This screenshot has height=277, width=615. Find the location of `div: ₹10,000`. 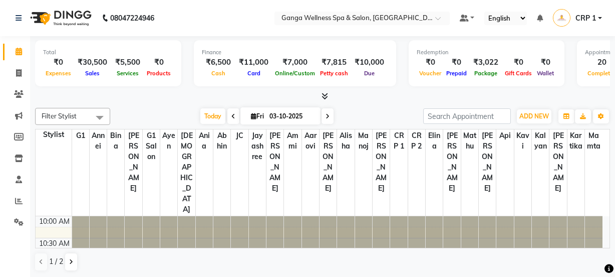

div: ₹10,000 is located at coordinates (369, 62).